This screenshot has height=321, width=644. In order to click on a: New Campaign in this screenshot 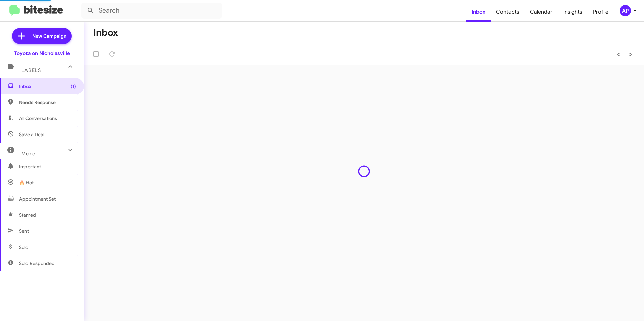, I will do `click(42, 36)`.